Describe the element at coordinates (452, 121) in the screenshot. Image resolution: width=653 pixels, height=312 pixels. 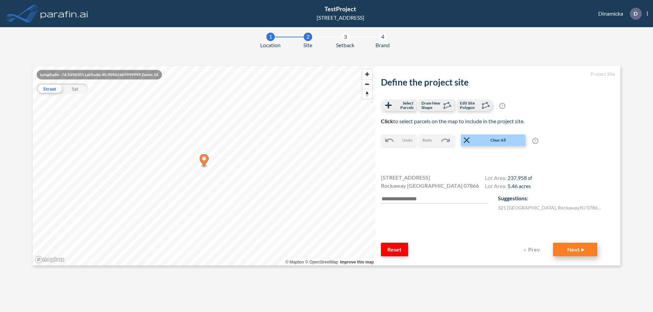
I see `span: to select parcels on the map to include in the project site.` at that location.